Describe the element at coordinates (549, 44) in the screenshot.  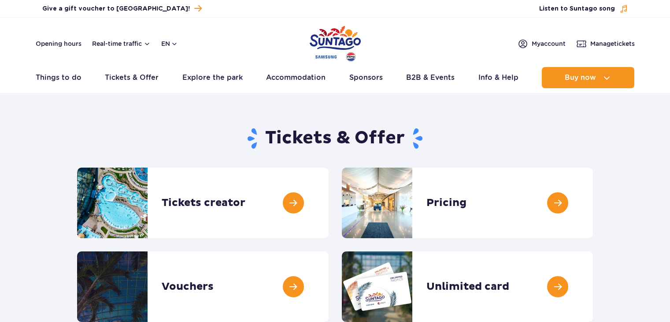
I see `span: My account` at that location.